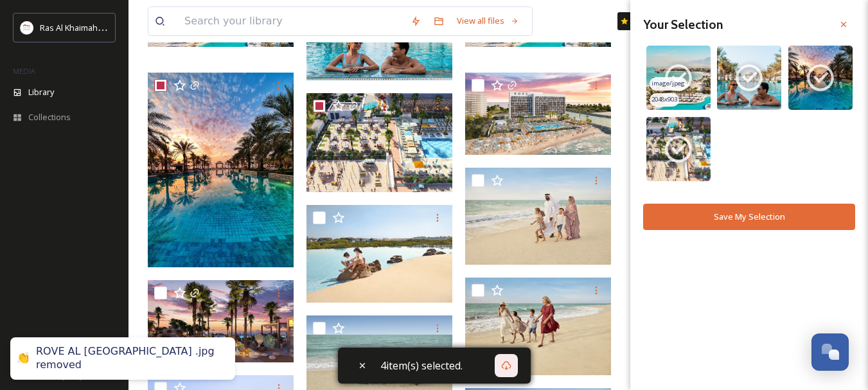 The width and height of the screenshot is (868, 390). Describe the element at coordinates (679, 149) in the screenshot. I see `img: 55bc4d2c-60ff-41e0-b9d3-09334bc06a4d.jpg` at that location.